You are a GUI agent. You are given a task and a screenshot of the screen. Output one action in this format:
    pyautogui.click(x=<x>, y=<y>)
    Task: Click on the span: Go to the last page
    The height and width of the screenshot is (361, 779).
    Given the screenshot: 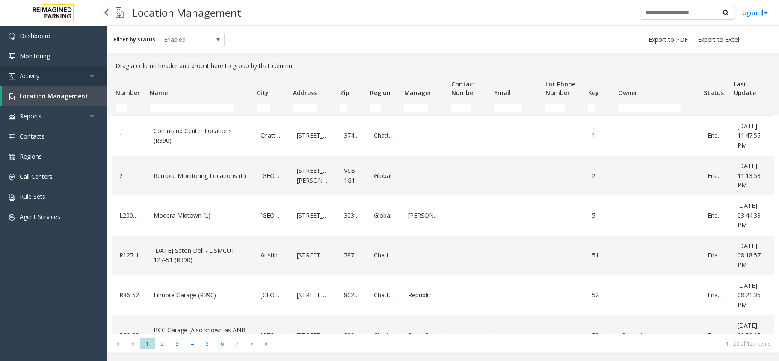 What is the action you would take?
    pyautogui.click(x=267, y=344)
    